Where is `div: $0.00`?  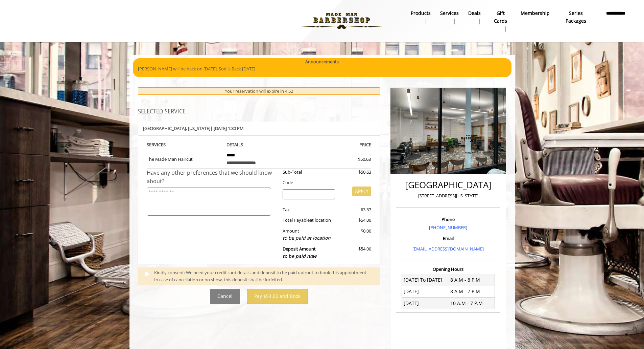
div: $0.00 is located at coordinates (356, 235).